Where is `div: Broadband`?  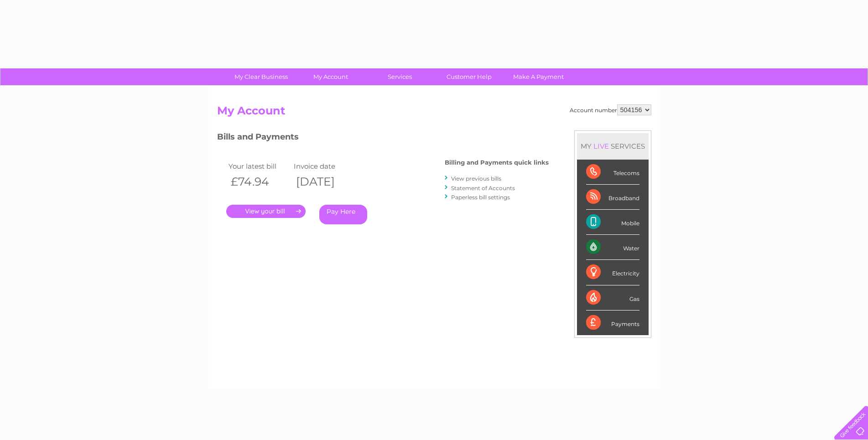
div: Broadband is located at coordinates (613, 197).